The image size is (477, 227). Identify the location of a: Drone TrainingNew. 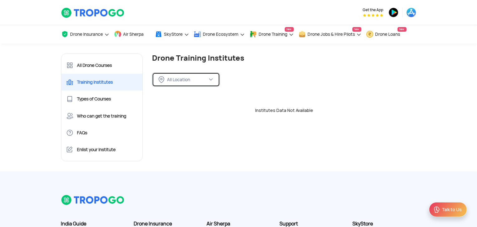
(272, 34).